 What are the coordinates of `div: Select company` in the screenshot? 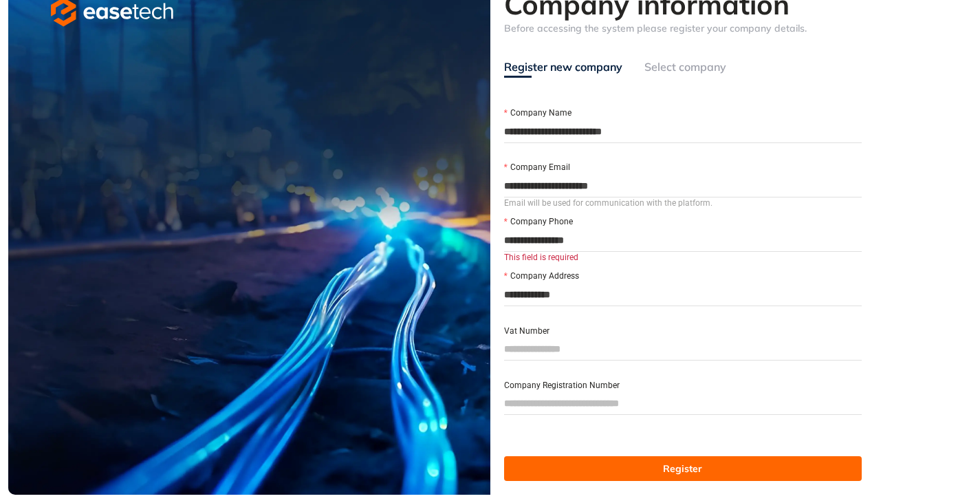 It's located at (685, 67).